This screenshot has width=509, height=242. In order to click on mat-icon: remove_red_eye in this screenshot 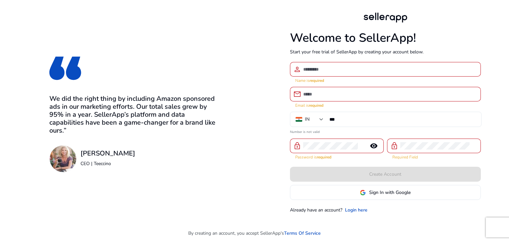, I will do `click(374, 146)`.